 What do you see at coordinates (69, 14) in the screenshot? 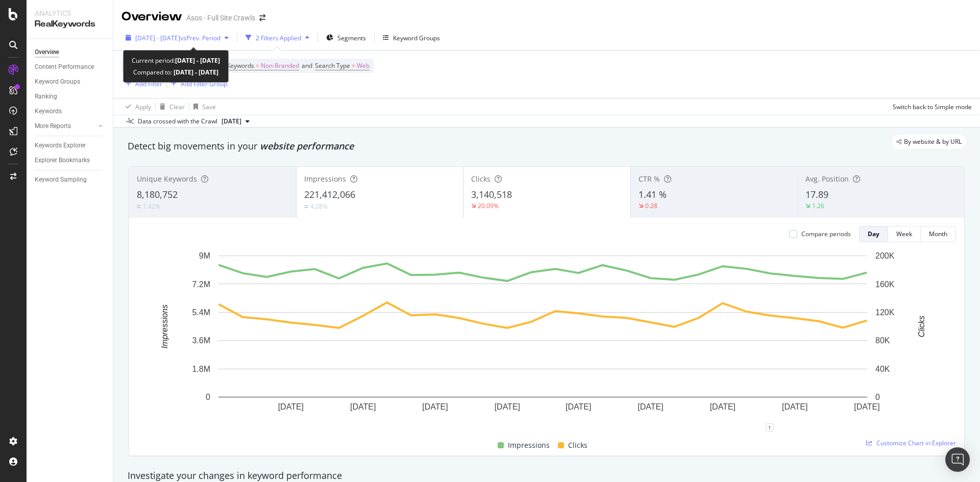
I see `div: Analytics` at bounding box center [69, 14].